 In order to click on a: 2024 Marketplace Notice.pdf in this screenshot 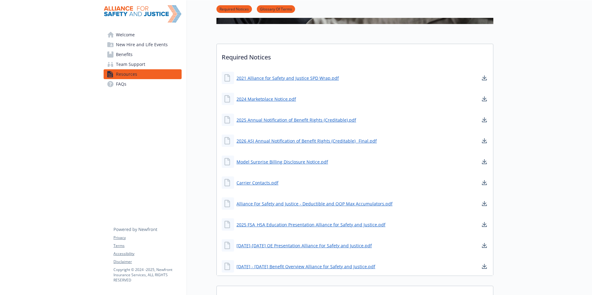, I will do `click(266, 99)`.